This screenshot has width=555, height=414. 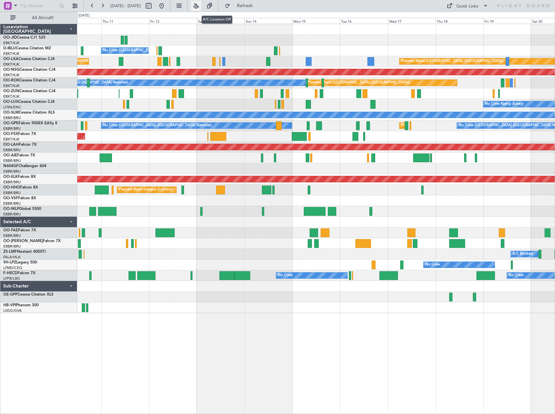 What do you see at coordinates (29, 91) in the screenshot?
I see `a: OO-ZUNCessna Citation CJ4` at bounding box center [29, 91].